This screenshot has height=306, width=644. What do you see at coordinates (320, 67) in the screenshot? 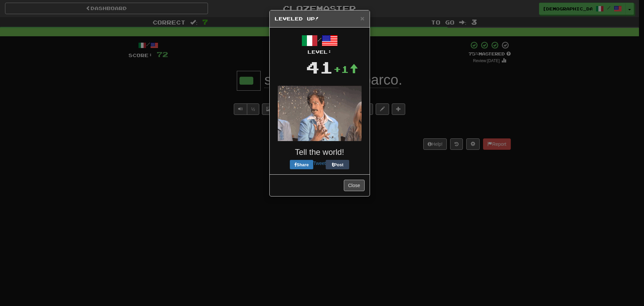
I see `div: 41` at bounding box center [320, 67].